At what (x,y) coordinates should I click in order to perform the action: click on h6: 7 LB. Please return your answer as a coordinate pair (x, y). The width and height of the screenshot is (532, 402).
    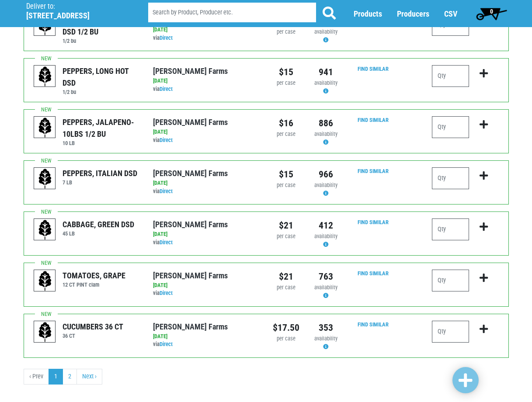
    Looking at the image, I should click on (100, 182).